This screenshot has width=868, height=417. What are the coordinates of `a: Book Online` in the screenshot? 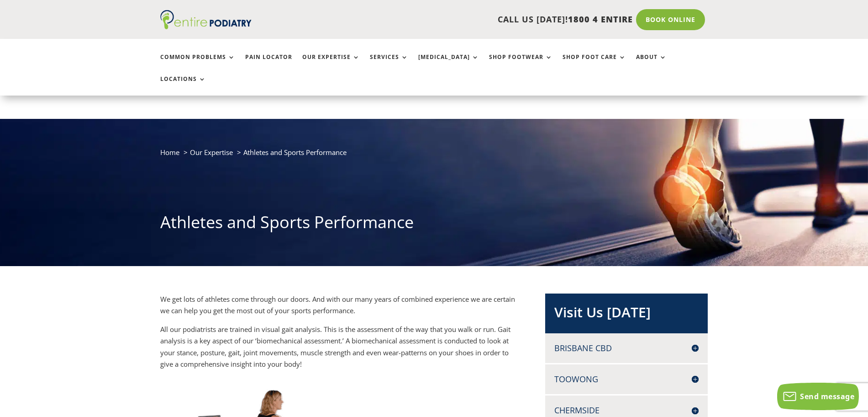 It's located at (670, 19).